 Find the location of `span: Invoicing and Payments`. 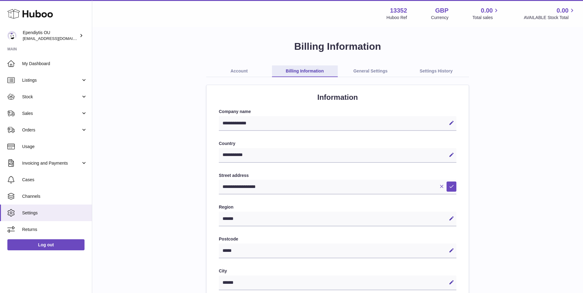

span: Invoicing and Payments is located at coordinates (51, 163).